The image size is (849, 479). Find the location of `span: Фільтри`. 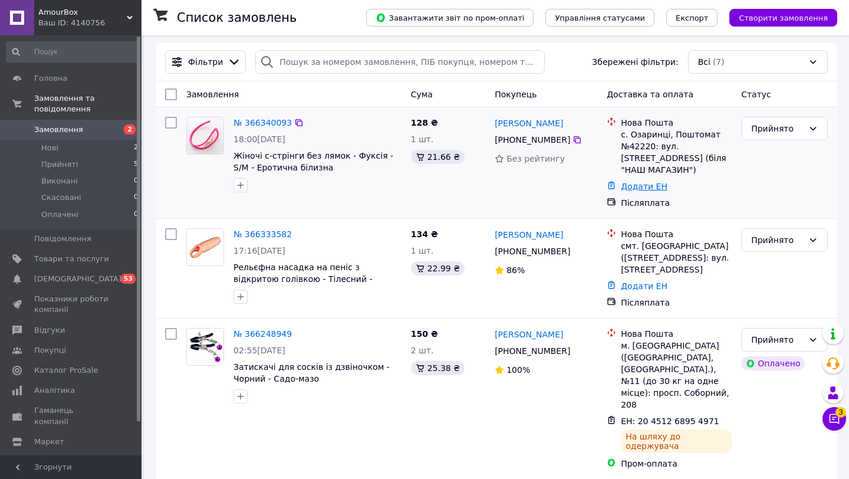

span: Фільтри is located at coordinates (205, 62).